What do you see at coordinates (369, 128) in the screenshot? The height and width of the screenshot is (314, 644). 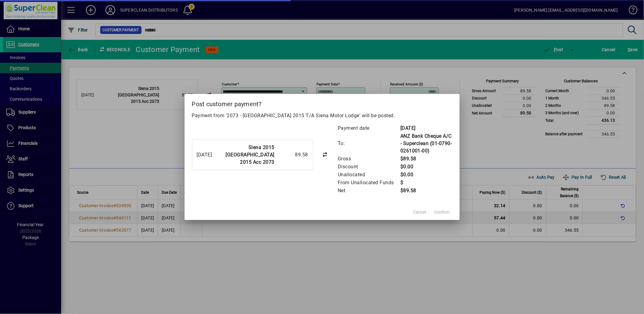 I see `td: Payment date` at bounding box center [369, 128].